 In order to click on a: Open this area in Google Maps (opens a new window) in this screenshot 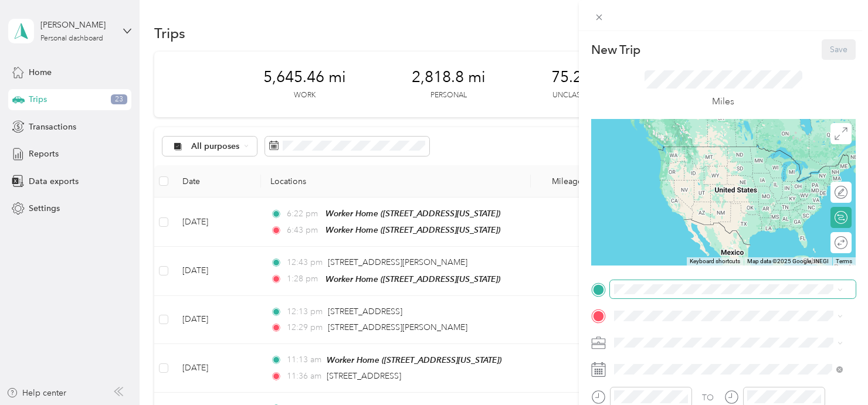, I will do `click(613, 258)`.